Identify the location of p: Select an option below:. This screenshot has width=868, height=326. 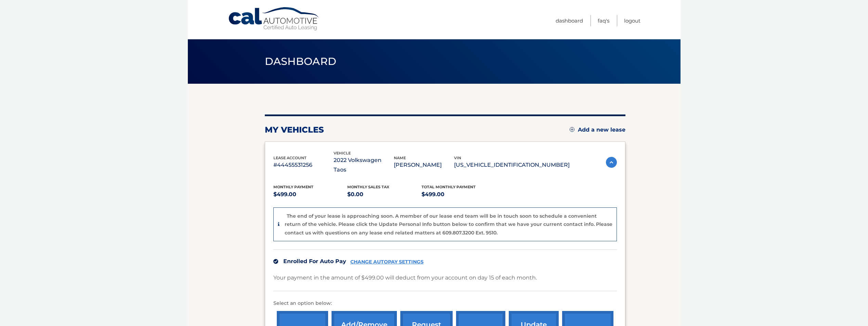
(445, 304).